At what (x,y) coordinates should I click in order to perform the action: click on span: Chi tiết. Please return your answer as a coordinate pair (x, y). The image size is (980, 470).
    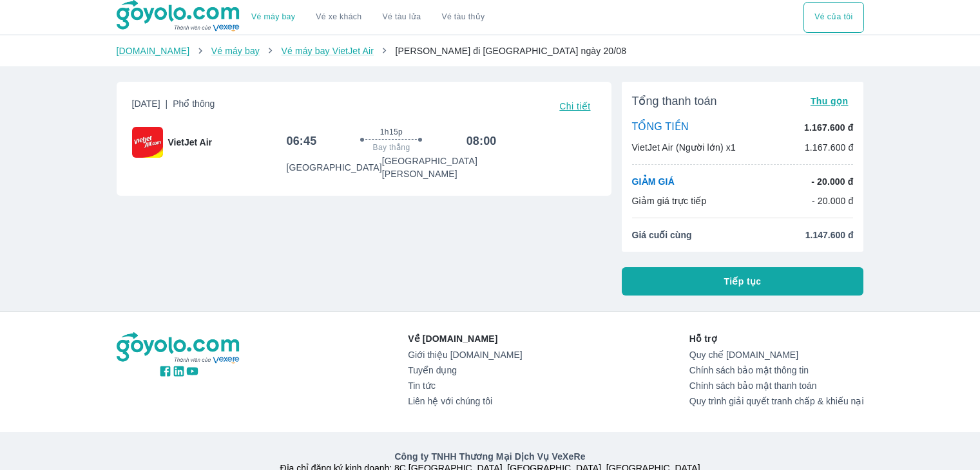
    Looking at the image, I should click on (575, 106).